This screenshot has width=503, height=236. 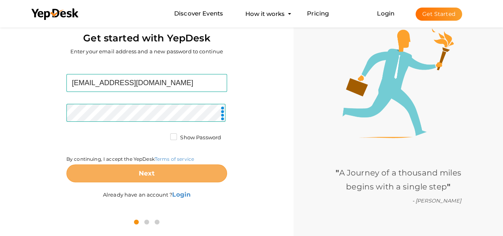 What do you see at coordinates (181, 194) in the screenshot?
I see `b: Login` at bounding box center [181, 194].